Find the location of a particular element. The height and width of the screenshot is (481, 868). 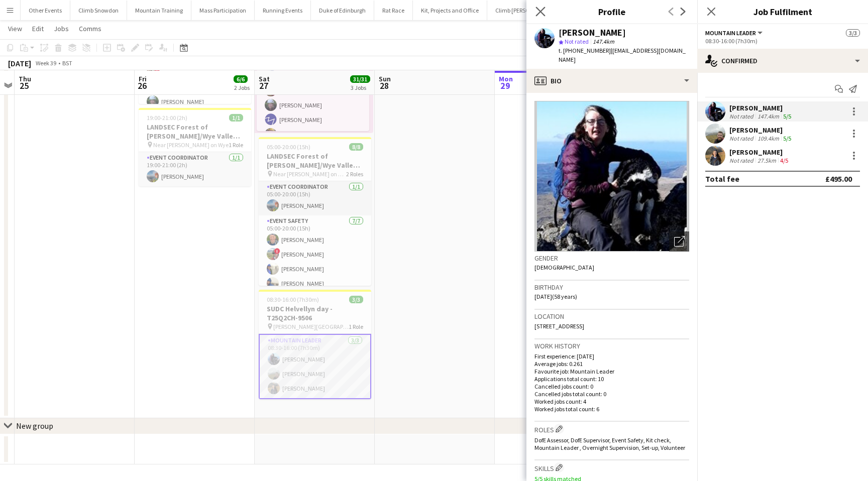

button: Kit, Projects and Office is located at coordinates (450, 10).